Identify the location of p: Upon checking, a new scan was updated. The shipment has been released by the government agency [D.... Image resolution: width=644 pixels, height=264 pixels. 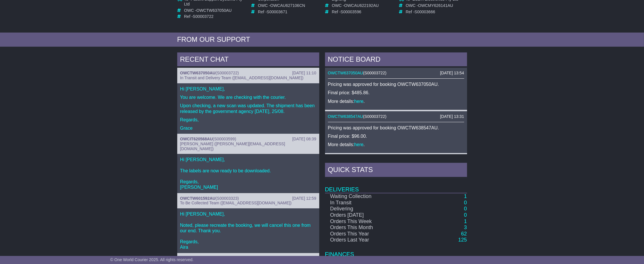
(248, 109).